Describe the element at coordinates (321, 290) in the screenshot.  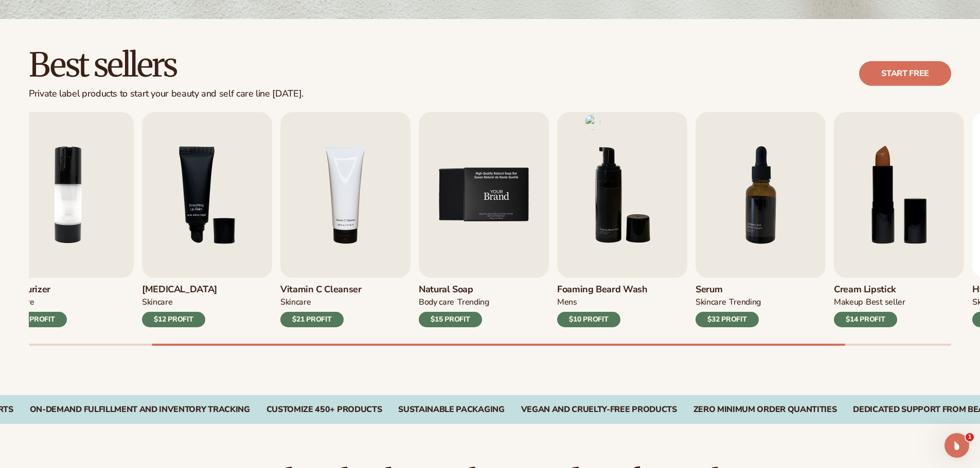
I see `h3: Vitamin C Cleanser` at that location.